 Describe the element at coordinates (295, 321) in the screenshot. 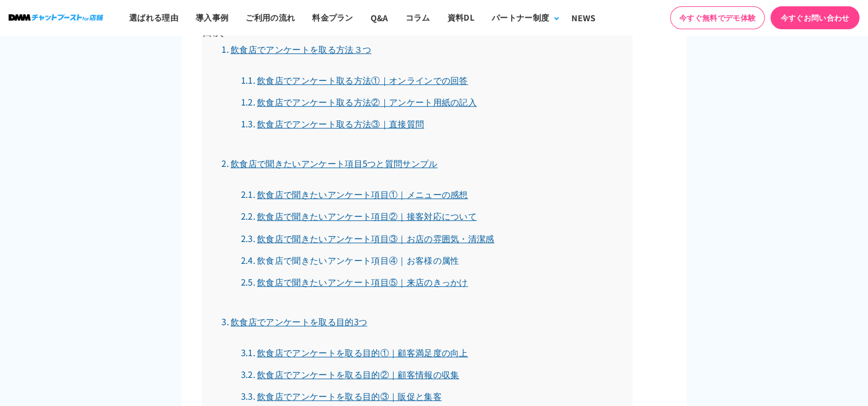

I see `a: 飲食店でアンケートを取る目的3つ` at that location.